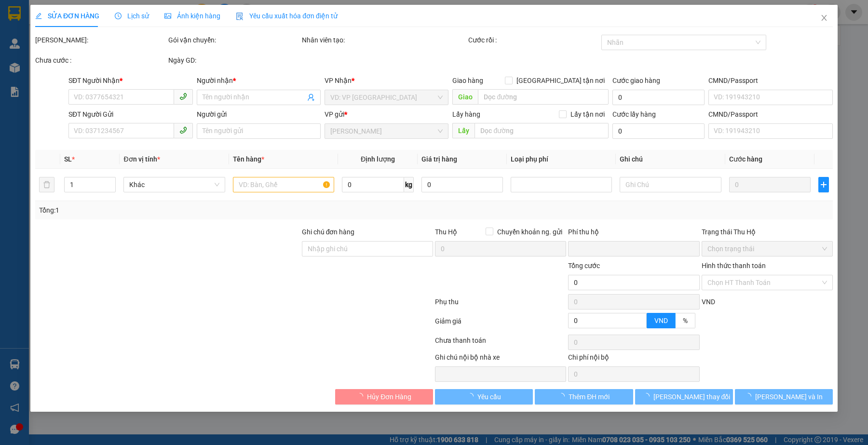  What do you see at coordinates (465, 97) in the screenshot?
I see `span: Giao` at bounding box center [465, 97].